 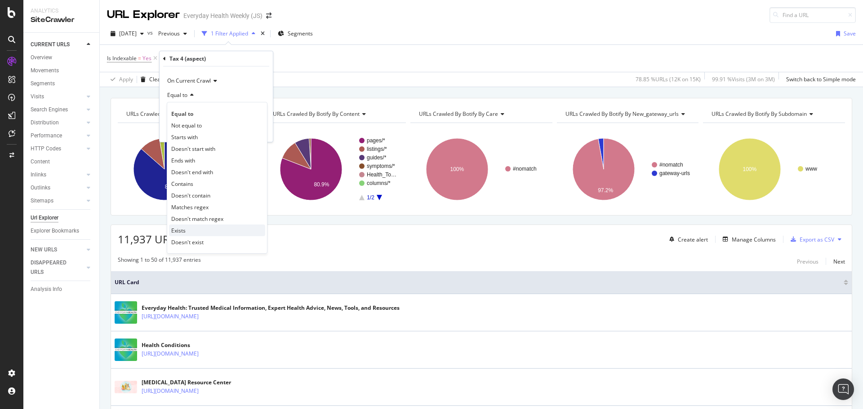 What do you see at coordinates (40, 188) in the screenshot?
I see `div: Outlinks` at bounding box center [40, 188].